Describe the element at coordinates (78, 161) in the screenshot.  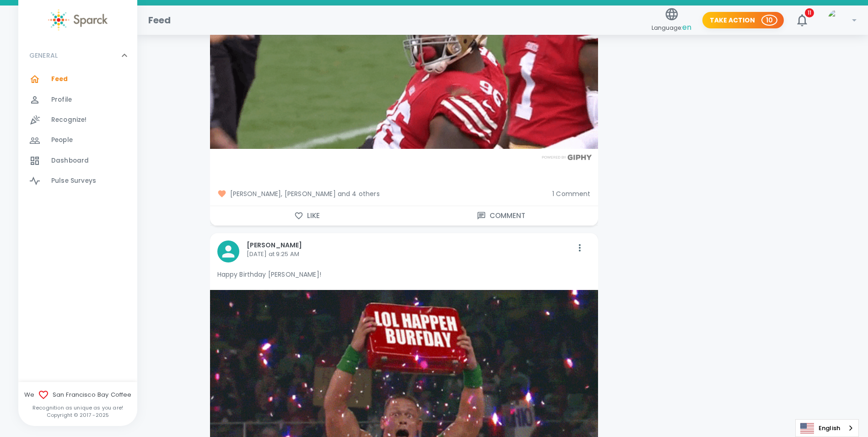
I see `a: Dashboard` at that location.